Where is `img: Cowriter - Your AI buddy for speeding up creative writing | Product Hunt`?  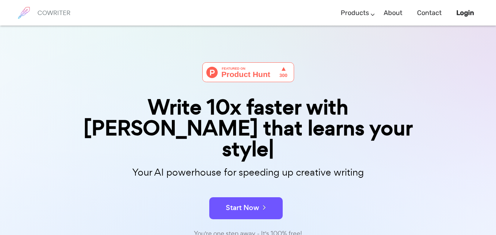 img: Cowriter - Your AI buddy for speeding up creative writing | Product Hunt is located at coordinates (248, 72).